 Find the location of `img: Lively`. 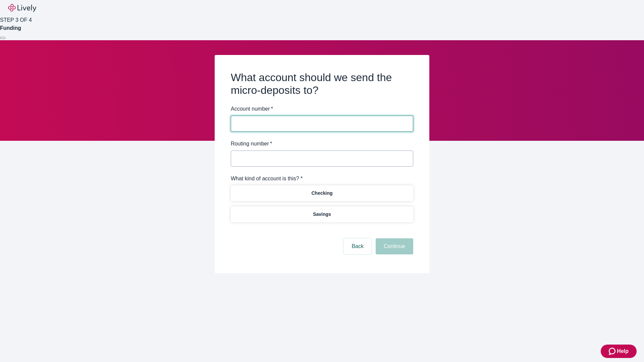

img: Lively is located at coordinates (22, 8).